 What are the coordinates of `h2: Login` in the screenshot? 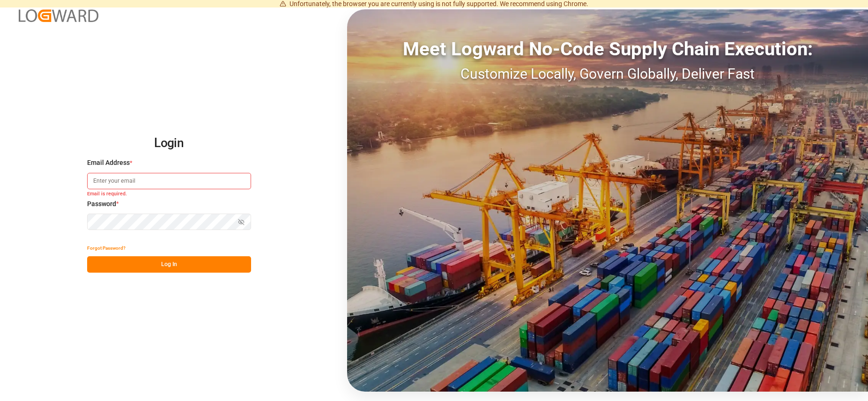 It's located at (169, 143).